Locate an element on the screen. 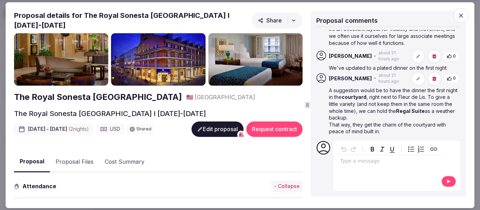 The image size is (480, 210). button: Bulleted list is located at coordinates (411, 149).